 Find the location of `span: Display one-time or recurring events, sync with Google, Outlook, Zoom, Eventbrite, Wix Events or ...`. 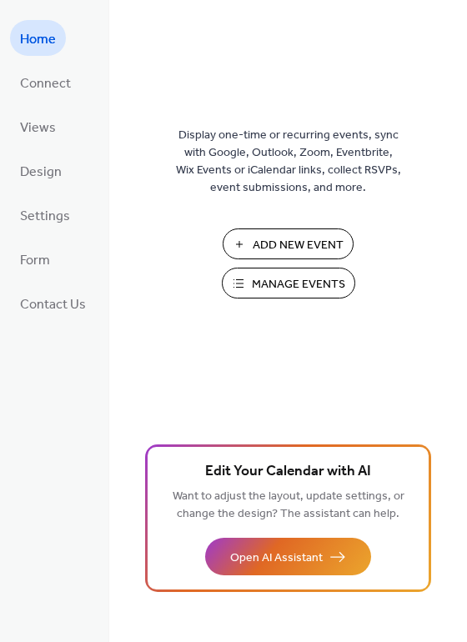

span: Display one-time or recurring events, sync with Google, Outlook, Zoom, Eventbrite, Wix Events or ... is located at coordinates (288, 162).